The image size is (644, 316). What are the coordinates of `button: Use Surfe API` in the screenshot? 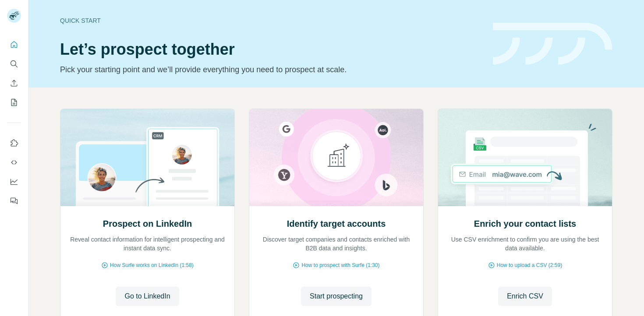 It's located at (14, 162).